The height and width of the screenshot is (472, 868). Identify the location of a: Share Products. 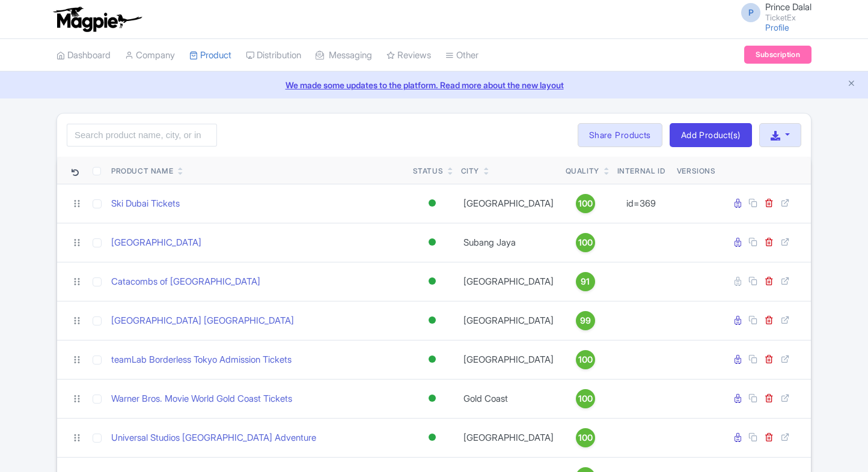
(619, 135).